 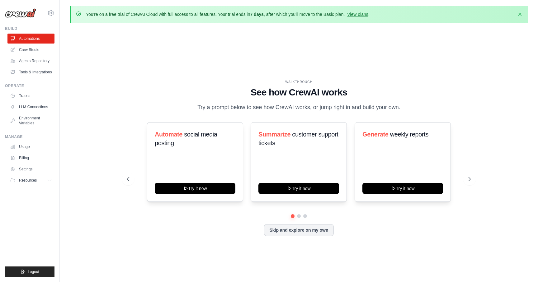 What do you see at coordinates (30, 137) in the screenshot?
I see `div: Manage` at bounding box center [30, 137].